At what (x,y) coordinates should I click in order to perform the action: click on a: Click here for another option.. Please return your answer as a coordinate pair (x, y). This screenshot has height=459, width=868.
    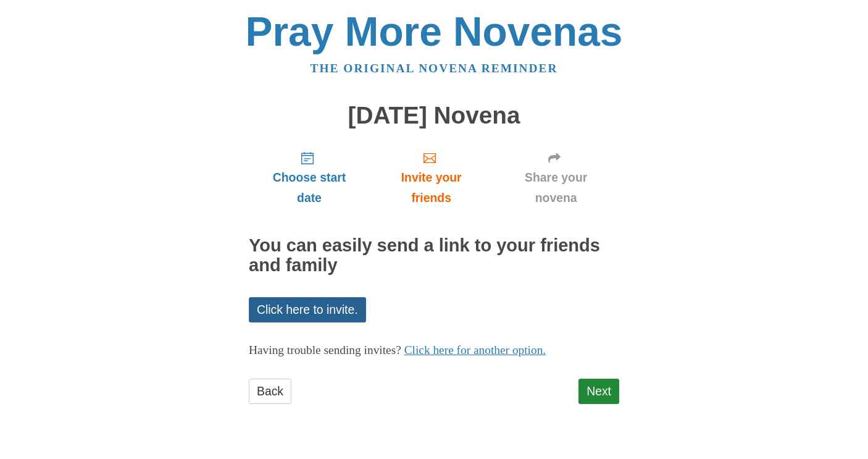
    Looking at the image, I should click on (476, 349).